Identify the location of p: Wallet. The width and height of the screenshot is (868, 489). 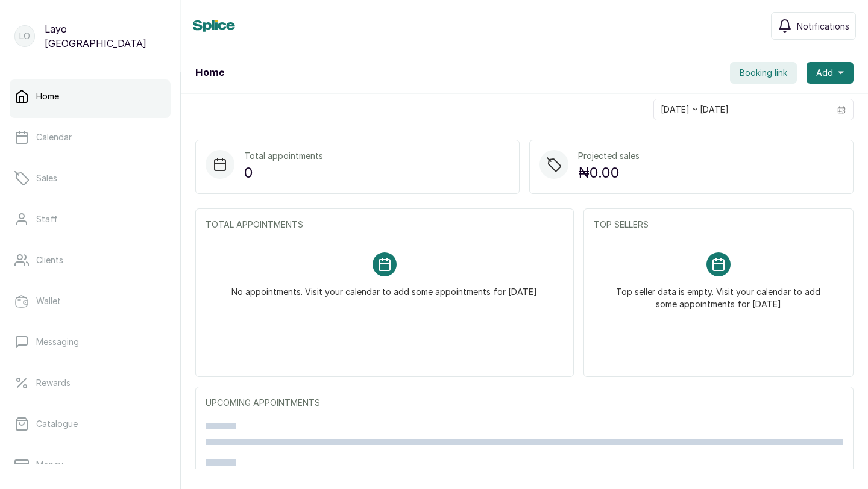
(48, 301).